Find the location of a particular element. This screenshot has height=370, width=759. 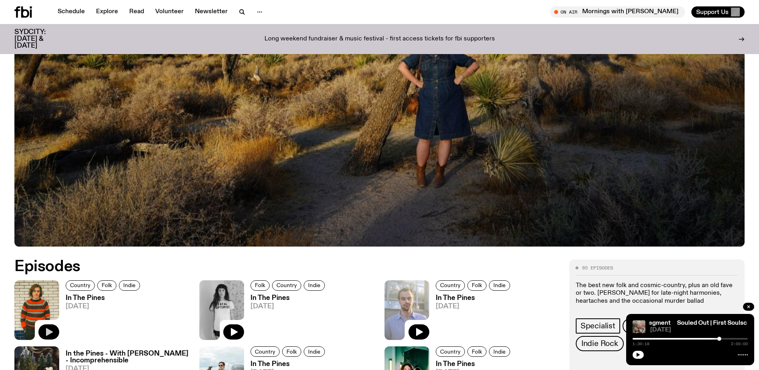

a: Newsletter is located at coordinates (211, 12).